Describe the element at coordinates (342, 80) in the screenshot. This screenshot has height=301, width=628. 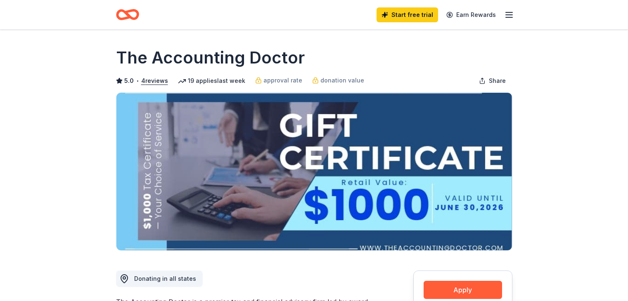
I see `span: donation value` at that location.